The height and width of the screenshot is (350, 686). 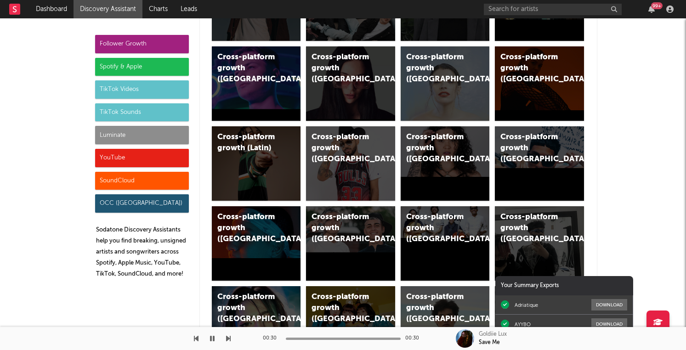 I want to click on div: Goldiie Lux, so click(x=493, y=335).